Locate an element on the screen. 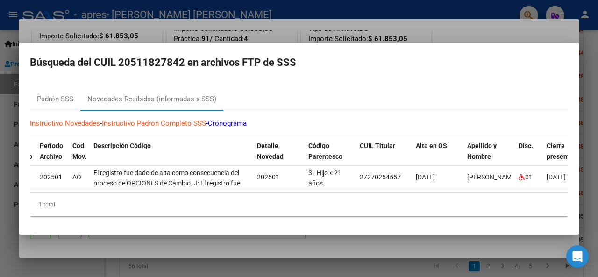 The image size is (598, 277). div: Open Intercom Messenger is located at coordinates (577, 256).